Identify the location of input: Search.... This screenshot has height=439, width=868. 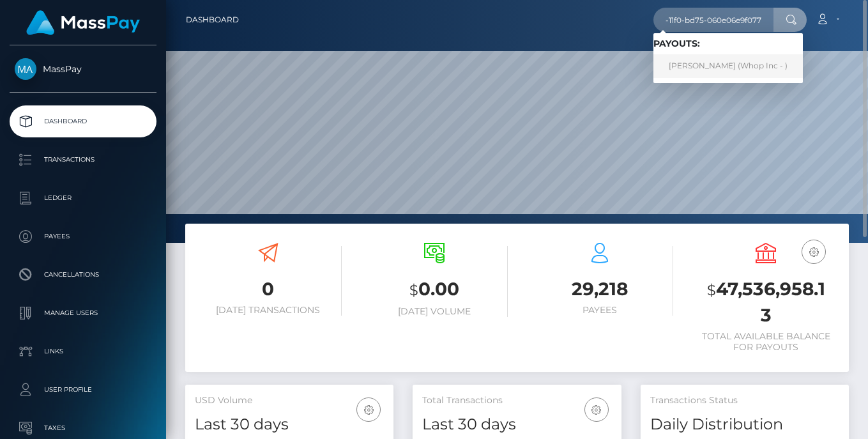
(713, 19).